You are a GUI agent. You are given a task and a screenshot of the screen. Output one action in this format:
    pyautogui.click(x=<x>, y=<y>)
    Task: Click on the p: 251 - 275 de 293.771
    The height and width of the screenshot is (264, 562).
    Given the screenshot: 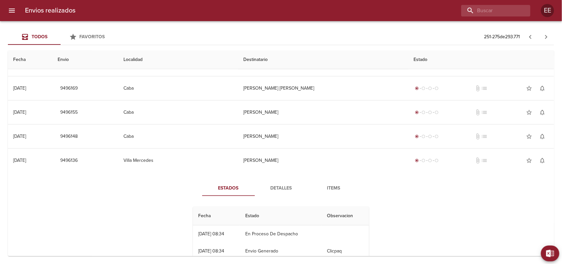 What is the action you would take?
    pyautogui.click(x=501, y=37)
    